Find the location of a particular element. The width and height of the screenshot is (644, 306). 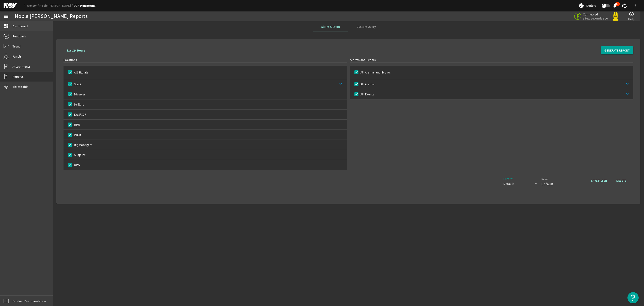

span: Help is located at coordinates (631, 19).